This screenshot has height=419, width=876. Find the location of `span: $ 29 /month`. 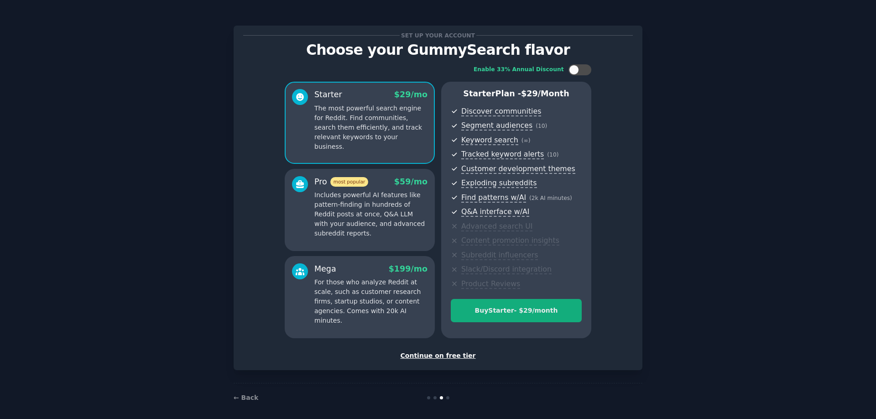

span: $ 29 /month is located at coordinates (545, 94).